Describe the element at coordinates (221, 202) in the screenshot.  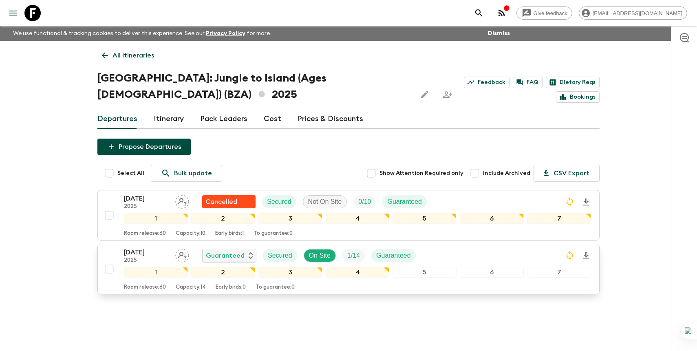
I see `p: Cancelled` at that location.